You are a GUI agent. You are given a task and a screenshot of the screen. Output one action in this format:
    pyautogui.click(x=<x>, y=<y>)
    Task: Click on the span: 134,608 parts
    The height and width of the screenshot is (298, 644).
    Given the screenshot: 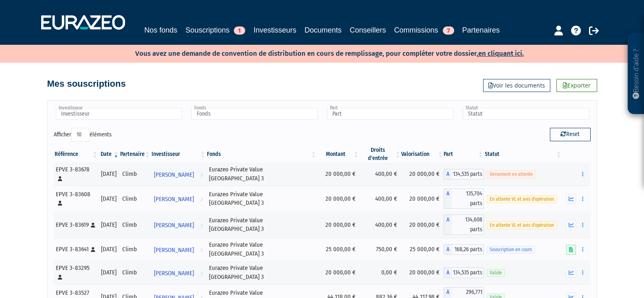 What is the action you would take?
    pyautogui.click(x=468, y=225)
    